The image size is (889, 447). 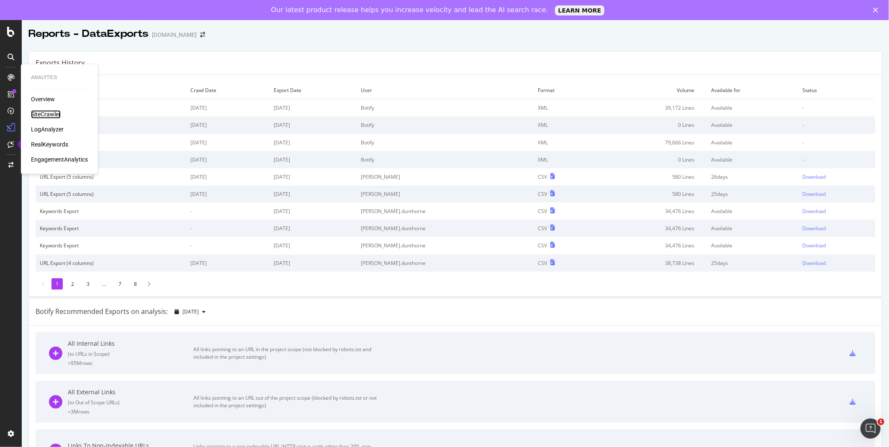 I want to click on div: All links pointing to an URL in the project scope (not blocked by robots.txt and included in the ..., so click(x=288, y=353).